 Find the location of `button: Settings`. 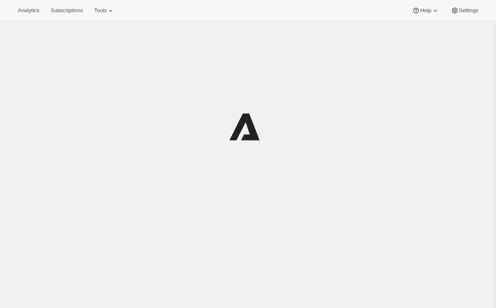

button: Settings is located at coordinates (465, 11).